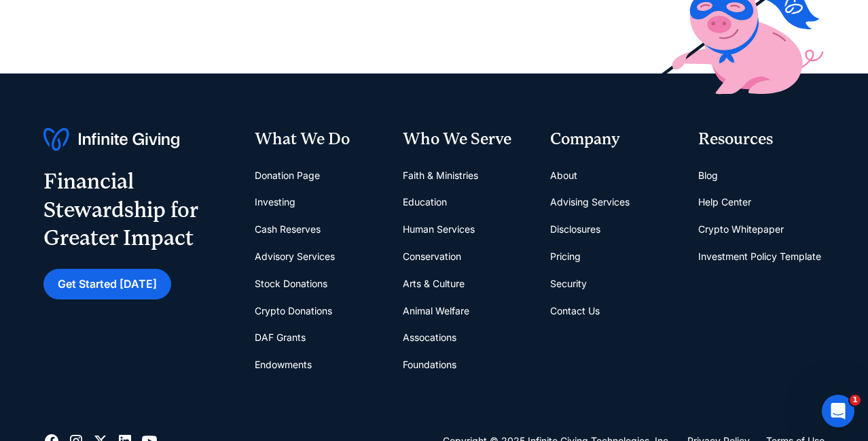 This screenshot has height=441, width=868. Describe the element at coordinates (280, 337) in the screenshot. I see `a: DAF Grants` at that location.